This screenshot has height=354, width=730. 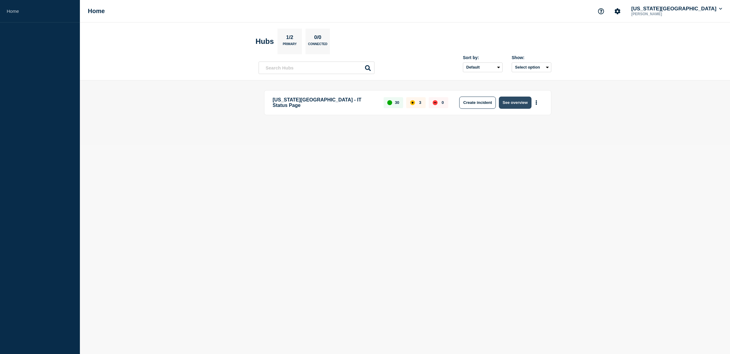 What do you see at coordinates (478, 103) in the screenshot?
I see `button: Create incident` at bounding box center [478, 103].